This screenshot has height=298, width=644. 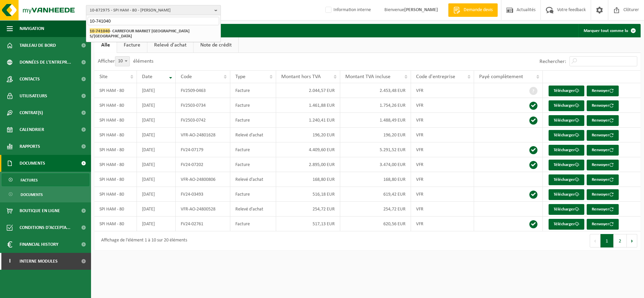 What do you see at coordinates (553, 61) in the screenshot?
I see `label: Rechercher:` at bounding box center [553, 61].